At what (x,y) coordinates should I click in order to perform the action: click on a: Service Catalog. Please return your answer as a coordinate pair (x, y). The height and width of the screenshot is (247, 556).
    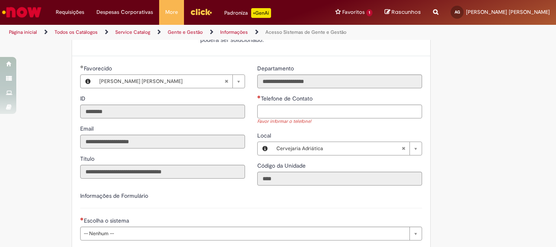
    Looking at the image, I should click on (133, 32).